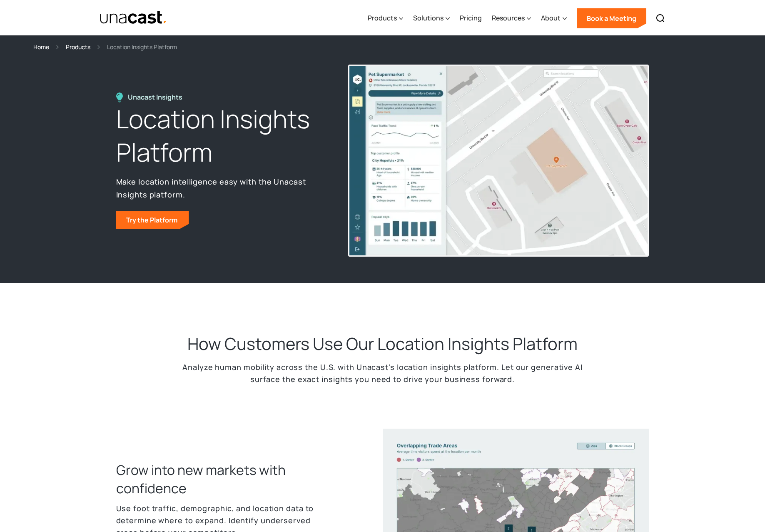  Describe the element at coordinates (133, 18) in the screenshot. I see `img: Unacast text logo` at that location.